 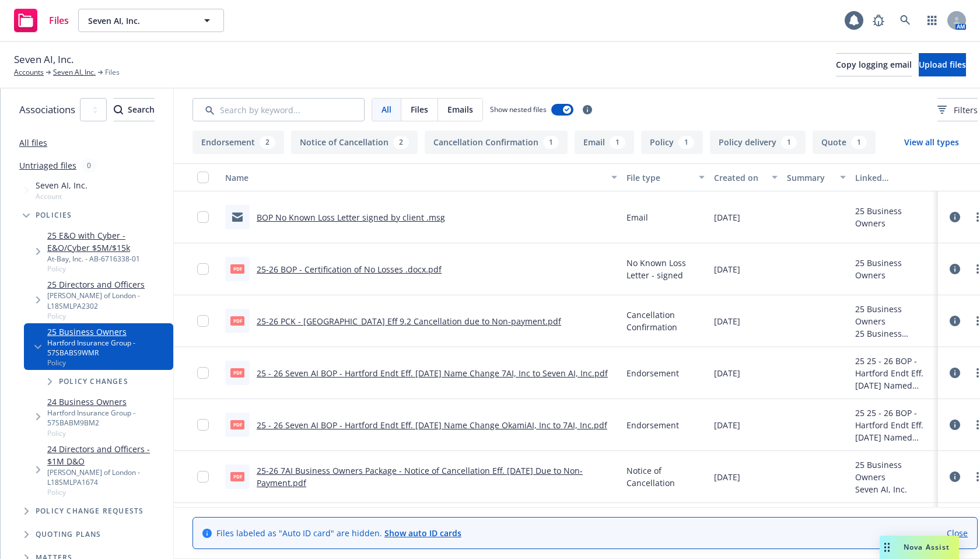 What do you see at coordinates (844, 142) in the screenshot?
I see `button: Quote` at bounding box center [844, 142].